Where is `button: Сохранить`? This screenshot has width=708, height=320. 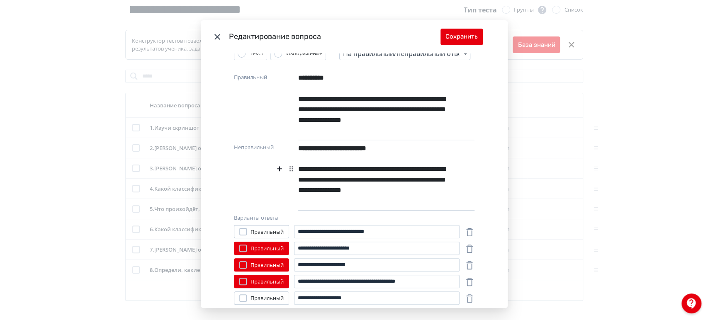
button: Сохранить is located at coordinates (462, 37).